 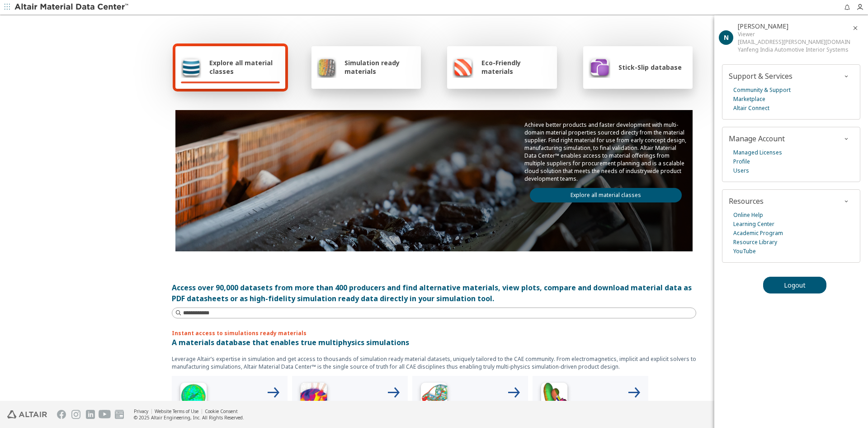 I want to click on img: Low Frequency Icon, so click(x=314, y=397).